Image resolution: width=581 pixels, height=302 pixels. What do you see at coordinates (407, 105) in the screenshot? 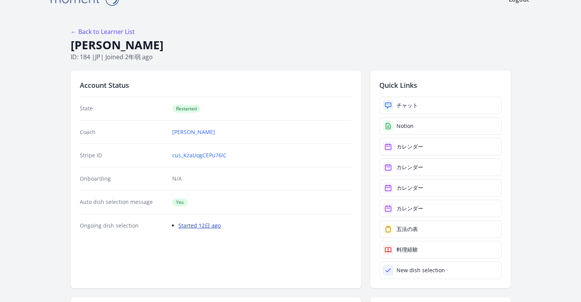
I see `div: チャット` at bounding box center [407, 105].